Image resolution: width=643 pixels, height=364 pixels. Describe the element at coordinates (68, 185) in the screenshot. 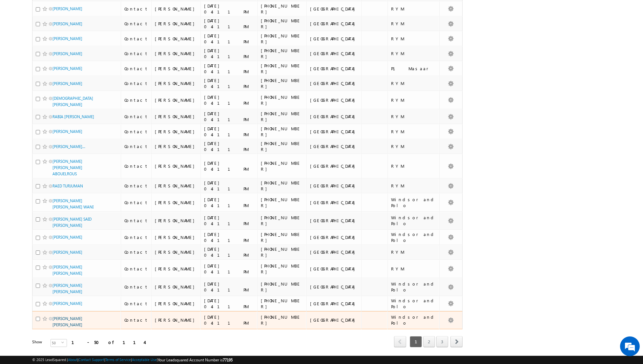

I see `a: RAED TURJUMAN` at that location.